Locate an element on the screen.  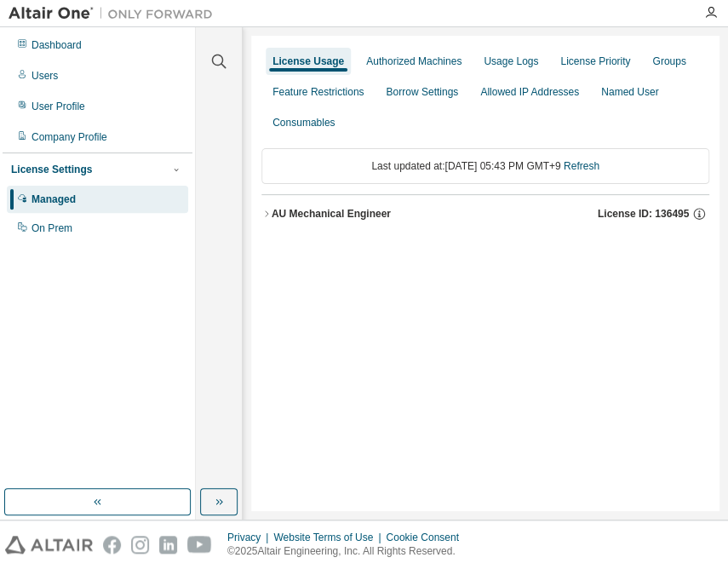
div: Usage Logs is located at coordinates (511, 61).